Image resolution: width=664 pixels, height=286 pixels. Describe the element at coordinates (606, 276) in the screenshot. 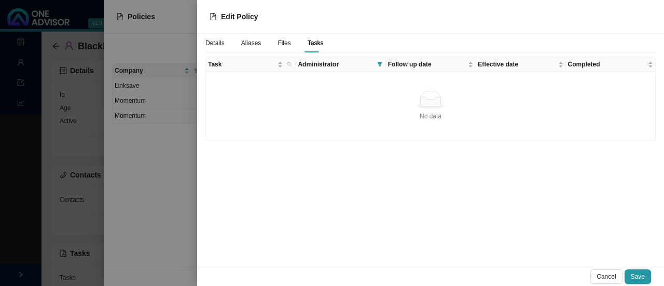

I see `span: Cancel` at that location.